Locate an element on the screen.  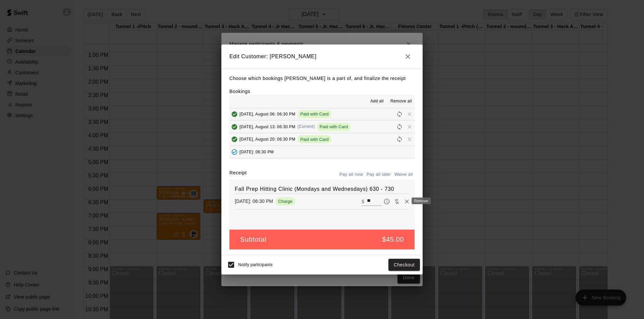
span: Charge is located at coordinates (285, 202).